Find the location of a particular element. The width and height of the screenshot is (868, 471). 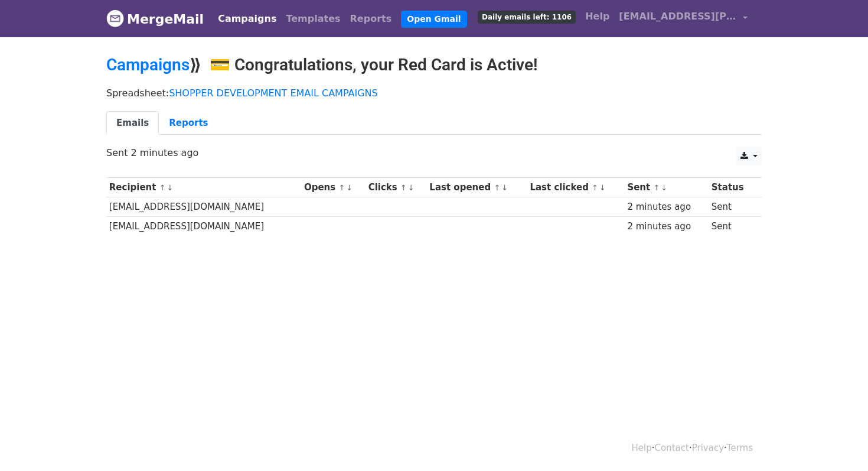

img: MergeMail logo is located at coordinates (115, 19).